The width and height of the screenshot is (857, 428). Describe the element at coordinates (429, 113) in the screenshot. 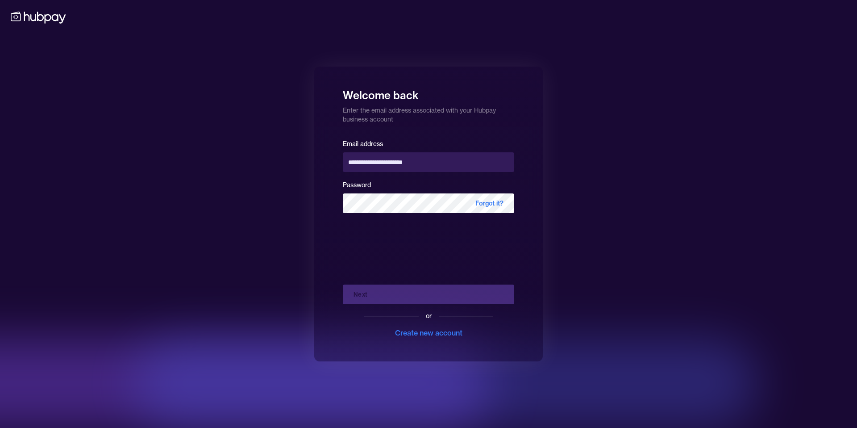

I see `p: Enter the email address associated with your Hubpay business account` at that location.